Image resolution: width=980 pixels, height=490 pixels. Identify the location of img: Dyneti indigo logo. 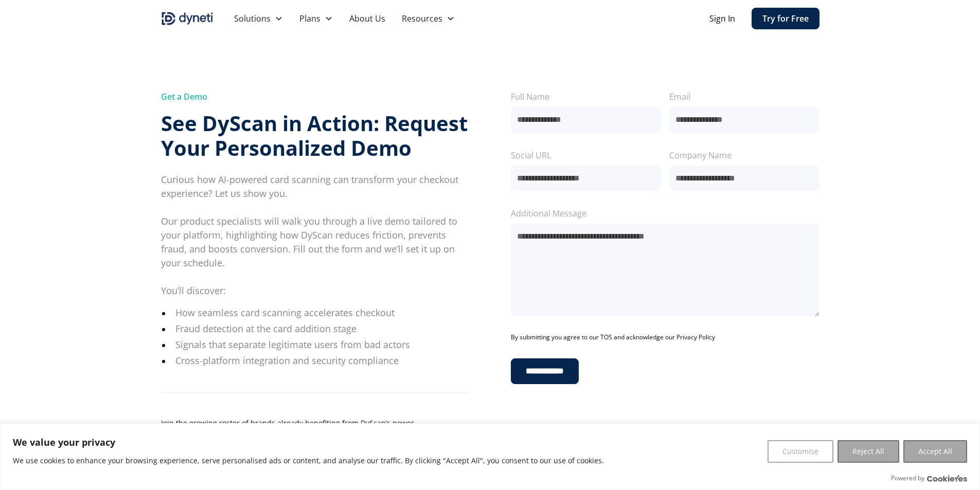
(188, 18).